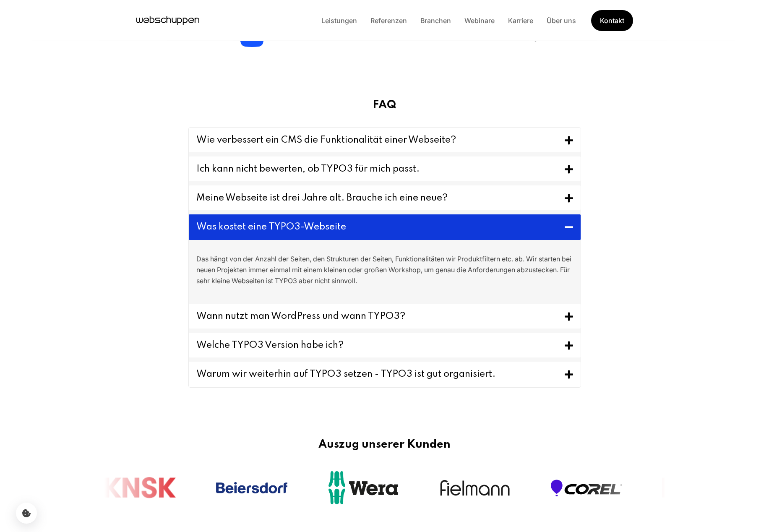 The height and width of the screenshot is (532, 769). What do you see at coordinates (389, 20) in the screenshot?
I see `a: Referenzen` at bounding box center [389, 20].